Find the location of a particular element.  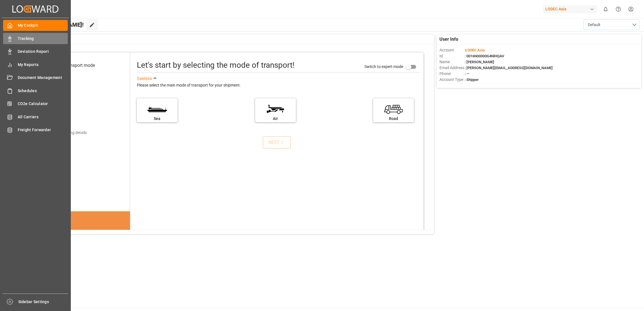

div: Road is located at coordinates (394, 119).